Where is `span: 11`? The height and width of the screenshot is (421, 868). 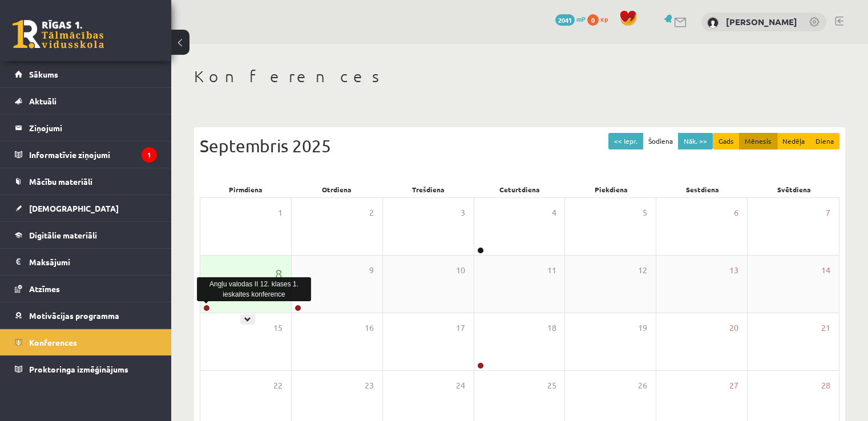
span: 11 is located at coordinates (551, 271).